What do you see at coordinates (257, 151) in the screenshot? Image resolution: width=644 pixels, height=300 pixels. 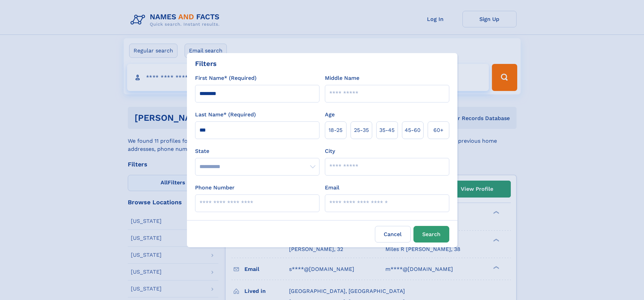 I see `label: State` at bounding box center [257, 151].